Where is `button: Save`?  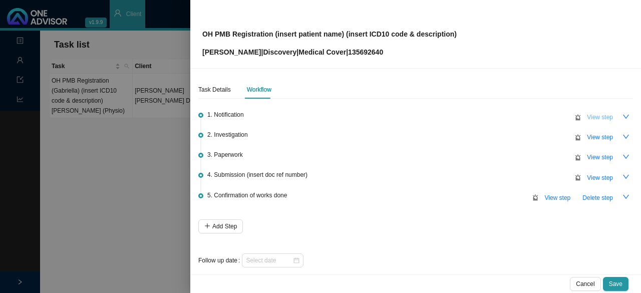
button: Save is located at coordinates (615, 284).